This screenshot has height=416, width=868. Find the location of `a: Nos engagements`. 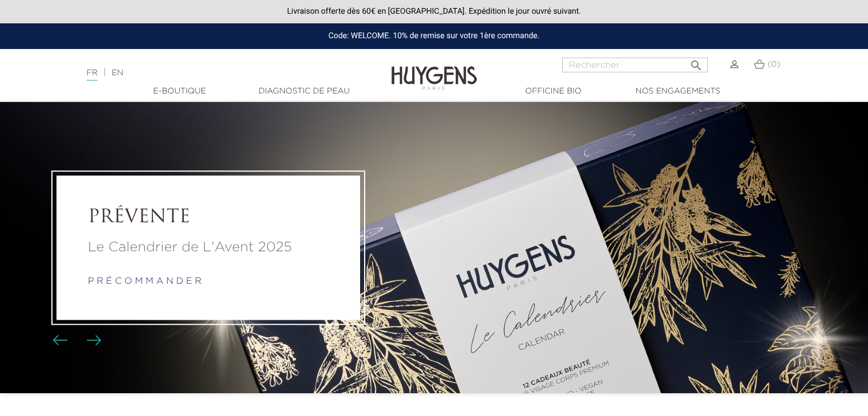

a: Nos engagements is located at coordinates (678, 91).